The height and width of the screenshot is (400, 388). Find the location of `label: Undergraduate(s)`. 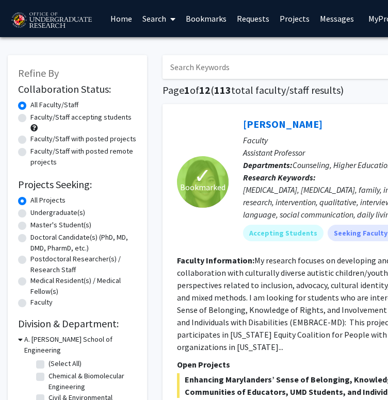

label: Undergraduate(s) is located at coordinates (58, 212).